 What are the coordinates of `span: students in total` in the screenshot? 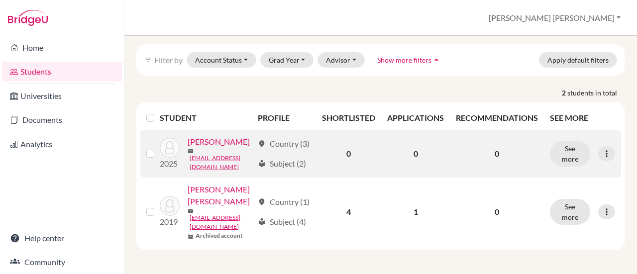 It's located at (596, 93).